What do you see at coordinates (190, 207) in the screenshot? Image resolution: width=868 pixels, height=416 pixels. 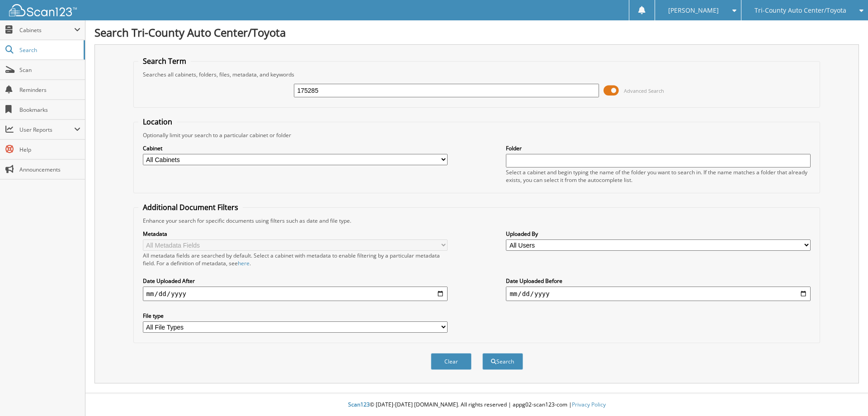 I see `legend: Additional Document Filters` at bounding box center [190, 207].